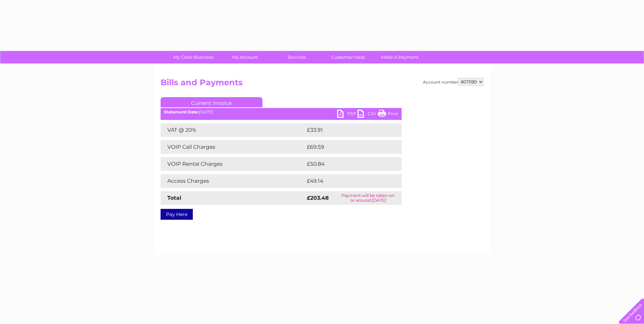 This screenshot has width=644, height=324. What do you see at coordinates (348, 57) in the screenshot?
I see `a: Customer Help` at bounding box center [348, 57].